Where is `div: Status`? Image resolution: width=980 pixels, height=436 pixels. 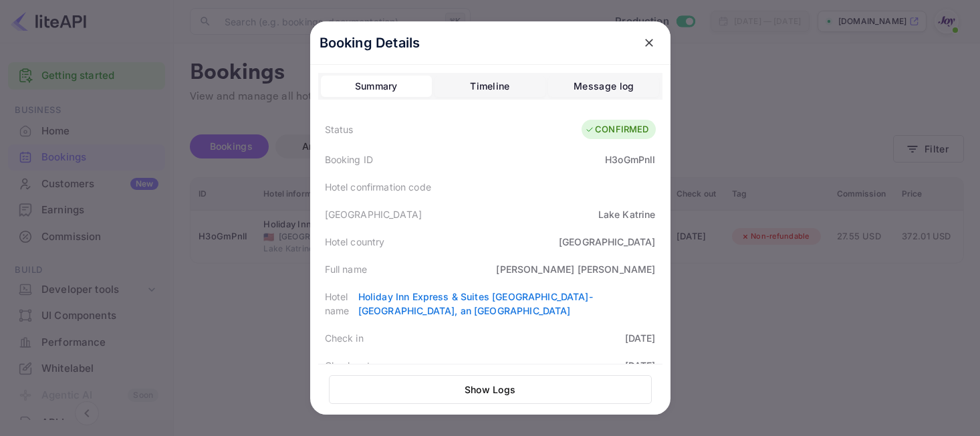 div: Status is located at coordinates (339, 129).